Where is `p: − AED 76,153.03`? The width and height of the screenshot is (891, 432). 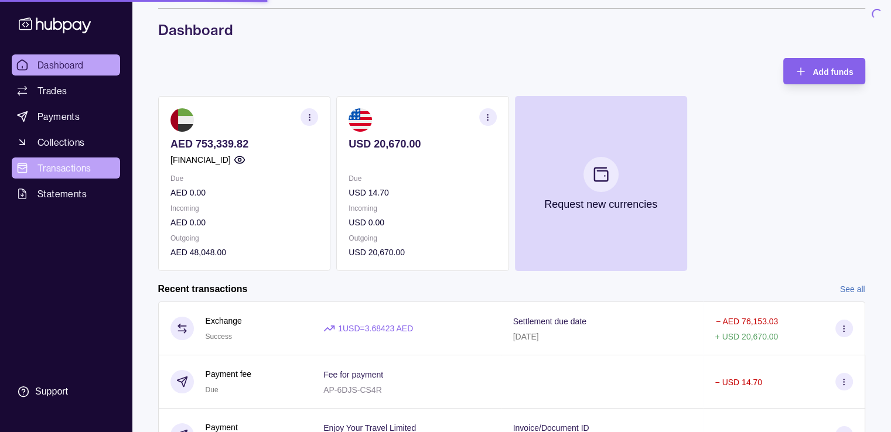
p: − AED 76,153.03 is located at coordinates (747, 322).